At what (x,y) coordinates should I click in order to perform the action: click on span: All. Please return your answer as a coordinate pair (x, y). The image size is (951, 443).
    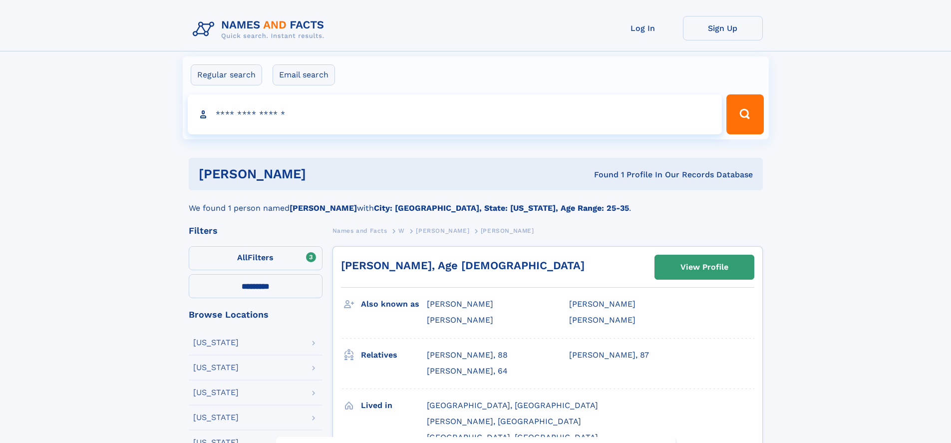
    Looking at the image, I should click on (242, 257).